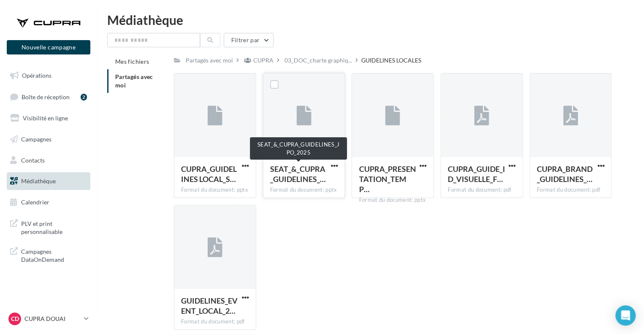 This screenshot has height=334, width=644. Describe the element at coordinates (48, 160) in the screenshot. I see `a: Contacts` at that location.